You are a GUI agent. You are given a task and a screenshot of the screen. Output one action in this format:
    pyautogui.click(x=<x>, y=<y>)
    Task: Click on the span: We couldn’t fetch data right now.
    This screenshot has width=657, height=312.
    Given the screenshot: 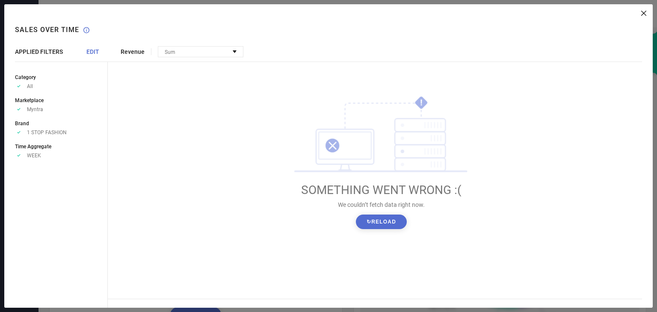 What is the action you would take?
    pyautogui.click(x=381, y=205)
    